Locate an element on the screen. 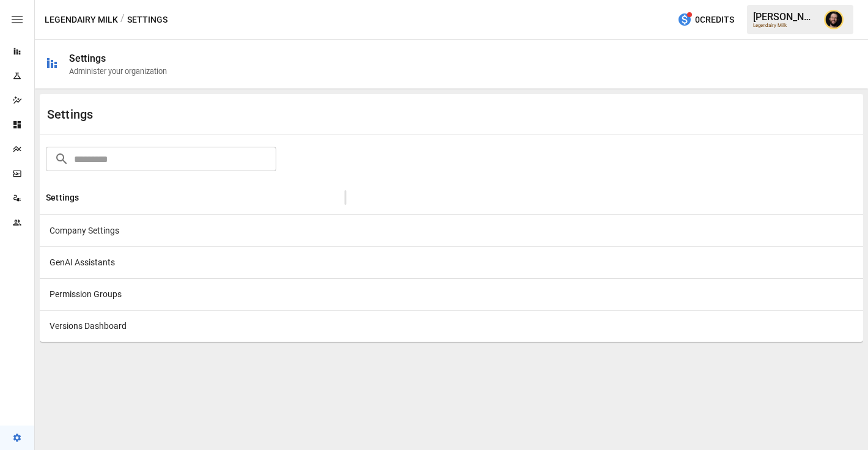  button: Sort is located at coordinates (89, 197).